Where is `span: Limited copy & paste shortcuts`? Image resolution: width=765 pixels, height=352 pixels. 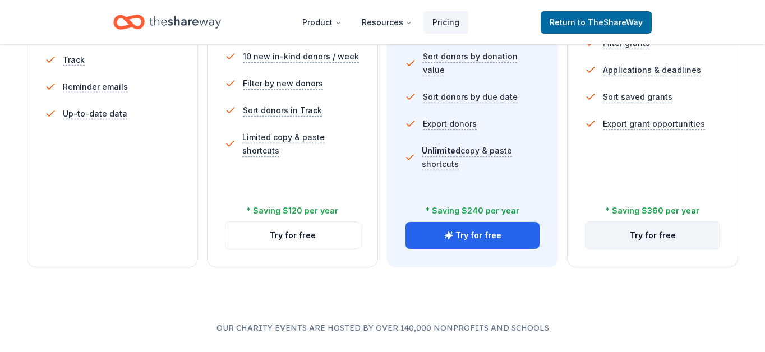
span: Limited copy & paste shortcuts is located at coordinates (301, 144).